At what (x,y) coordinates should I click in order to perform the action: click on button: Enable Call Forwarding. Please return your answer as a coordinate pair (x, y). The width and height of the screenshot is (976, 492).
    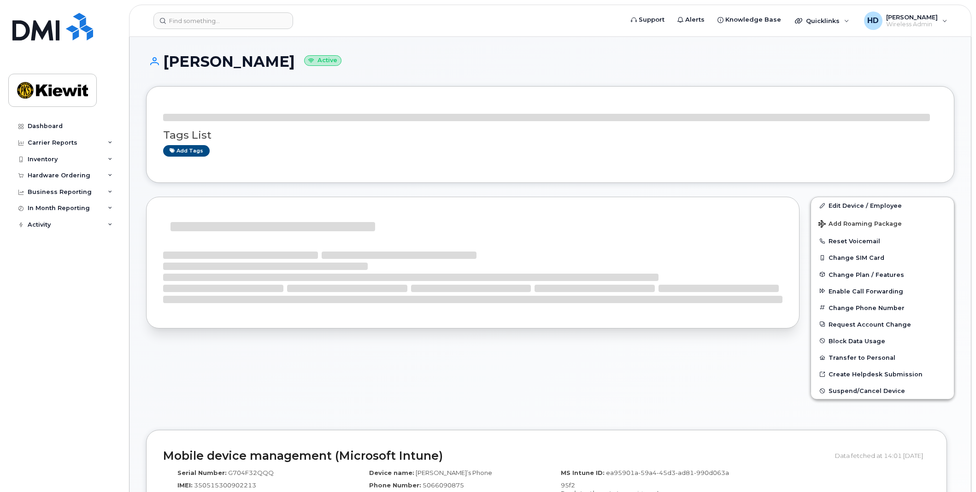
    Looking at the image, I should click on (882, 291).